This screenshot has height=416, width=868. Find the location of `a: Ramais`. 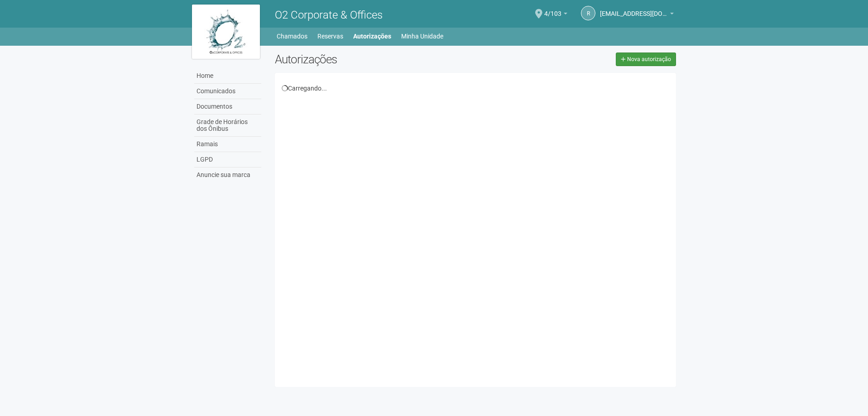

a: Ramais is located at coordinates (228, 145).